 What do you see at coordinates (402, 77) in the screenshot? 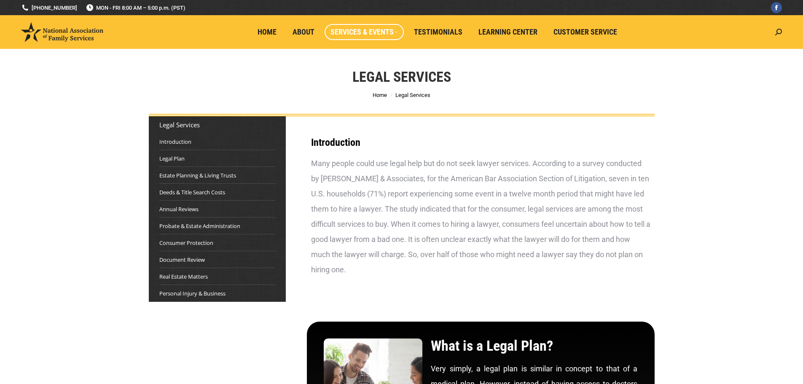
I see `h1: Legal Services` at bounding box center [402, 77].